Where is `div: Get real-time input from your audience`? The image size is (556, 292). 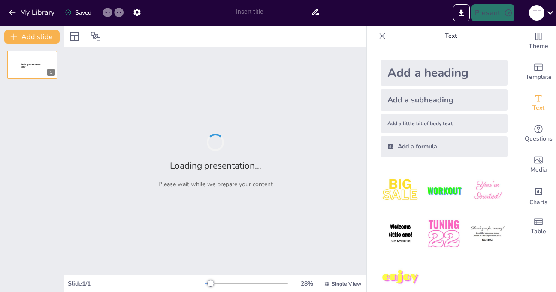
div: Get real-time input from your audience is located at coordinates (539, 134).